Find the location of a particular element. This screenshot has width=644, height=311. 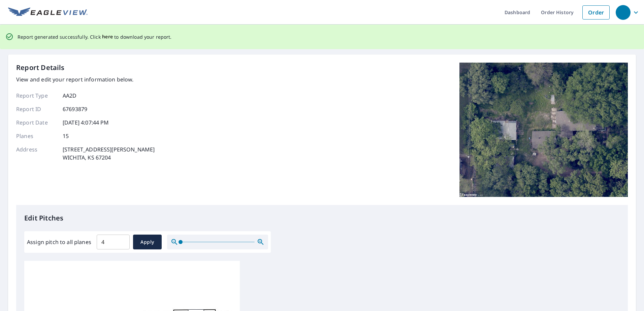

input: 00.0 is located at coordinates (113, 242).